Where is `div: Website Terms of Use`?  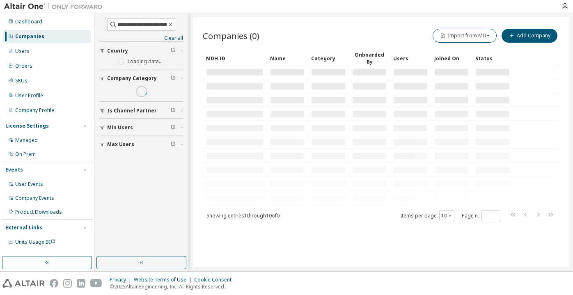 div: Website Terms of Use is located at coordinates (164, 280).